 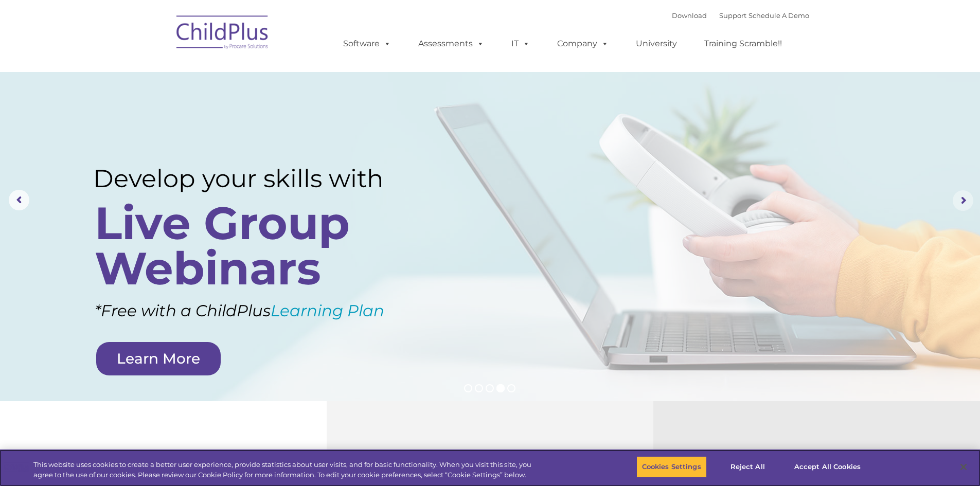 I want to click on a: Learn More, so click(x=158, y=358).